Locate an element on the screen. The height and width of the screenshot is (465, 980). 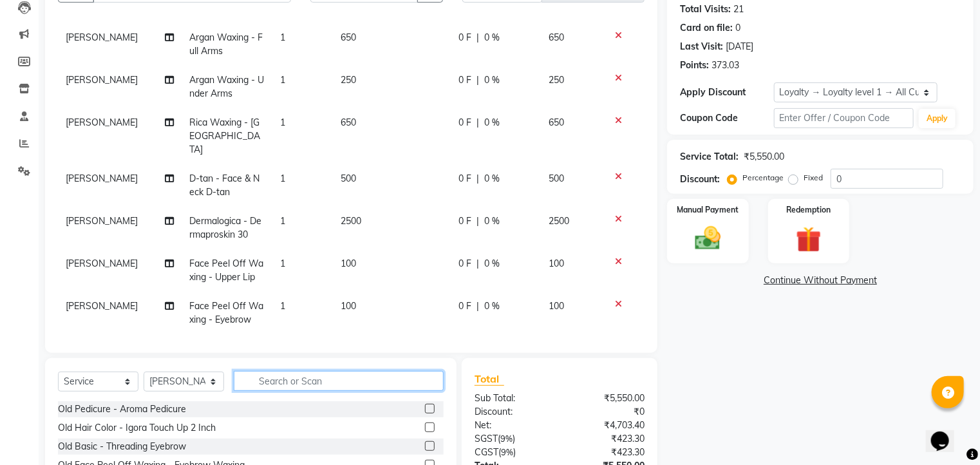
div: 373.03 is located at coordinates (725, 65).